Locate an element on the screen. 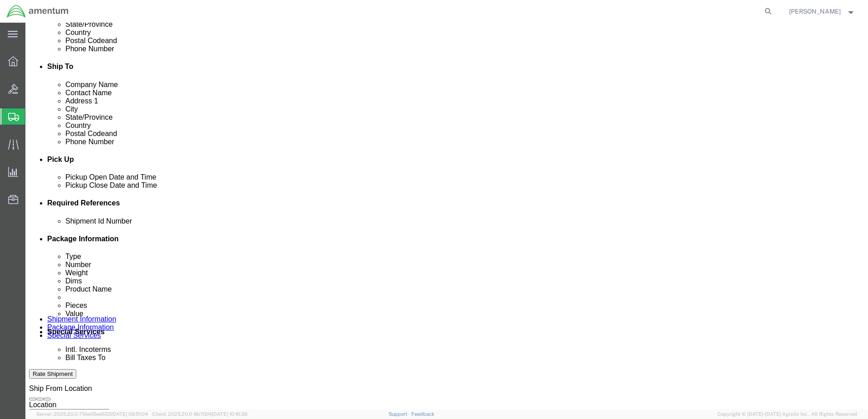 This screenshot has width=868, height=419. span: Client: 2025.20.0-8b113f4 is located at coordinates (199, 415).